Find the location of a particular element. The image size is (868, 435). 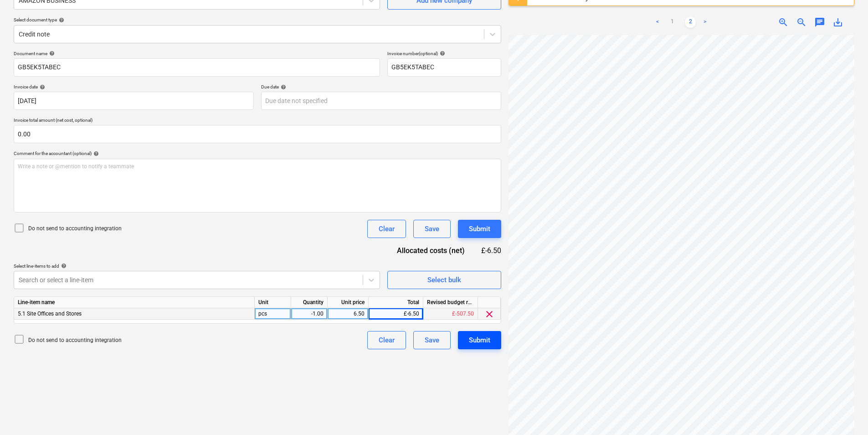

p: Invoice total amount (net cost, optional) is located at coordinates (257, 121).